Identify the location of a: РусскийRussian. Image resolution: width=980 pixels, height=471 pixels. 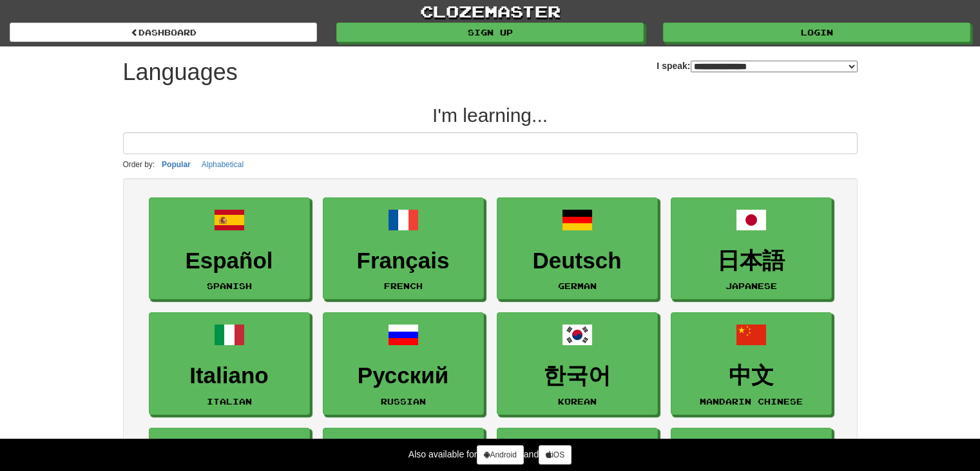
(404, 363).